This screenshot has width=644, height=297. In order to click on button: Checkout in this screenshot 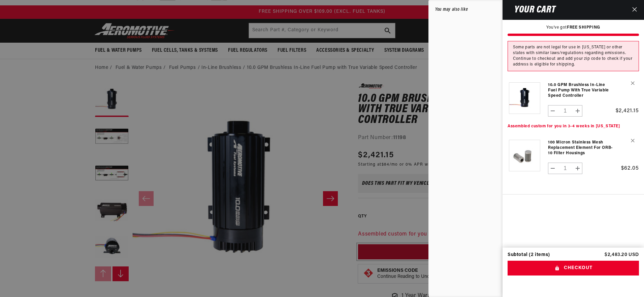, I will do `click(573, 268)`.